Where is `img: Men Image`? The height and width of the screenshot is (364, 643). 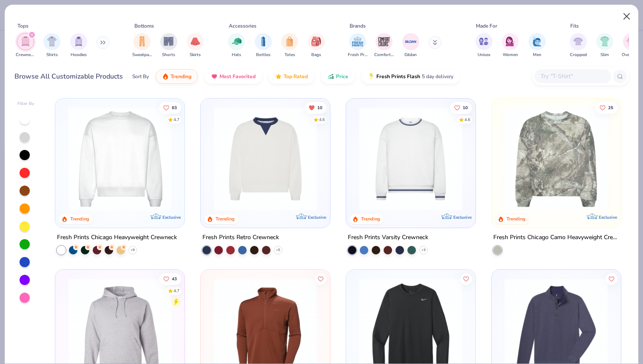 img: Men Image is located at coordinates (537, 41).